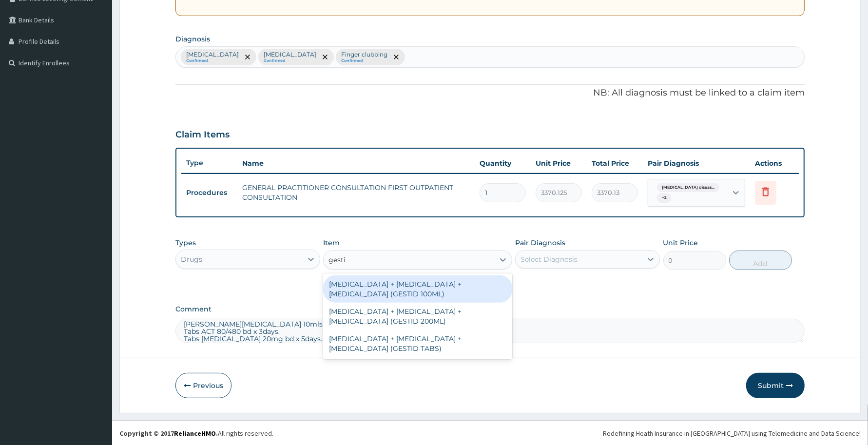 This screenshot has width=868, height=445. Describe the element at coordinates (356, 164) in the screenshot. I see `th: Name` at that location.